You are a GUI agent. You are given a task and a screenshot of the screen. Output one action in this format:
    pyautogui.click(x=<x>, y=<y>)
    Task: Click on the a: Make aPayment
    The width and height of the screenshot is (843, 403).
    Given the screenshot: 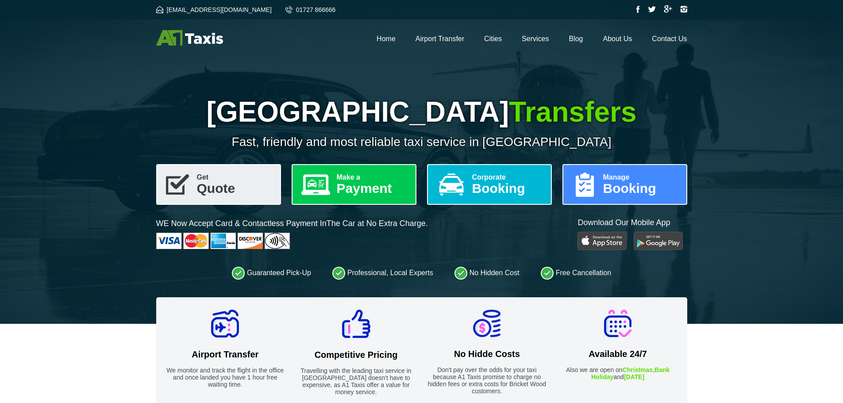 What is the action you would take?
    pyautogui.click(x=354, y=185)
    